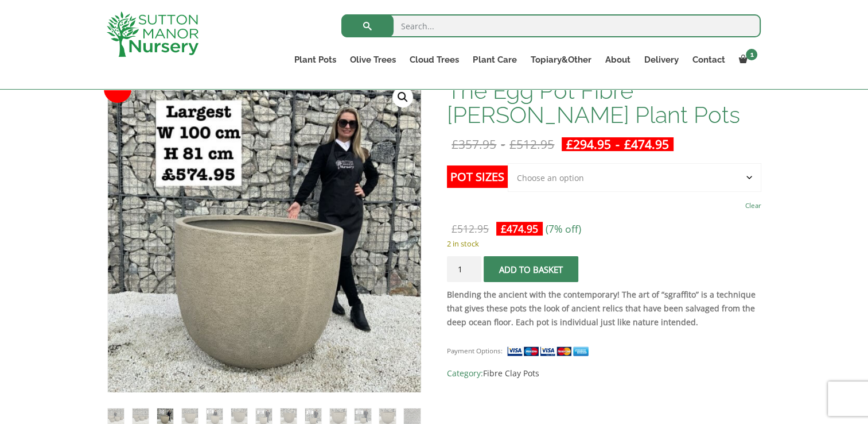 Image resolution: width=868 pixels, height=424 pixels. Describe the element at coordinates (754, 206) in the screenshot. I see `a: Clear options` at that location.